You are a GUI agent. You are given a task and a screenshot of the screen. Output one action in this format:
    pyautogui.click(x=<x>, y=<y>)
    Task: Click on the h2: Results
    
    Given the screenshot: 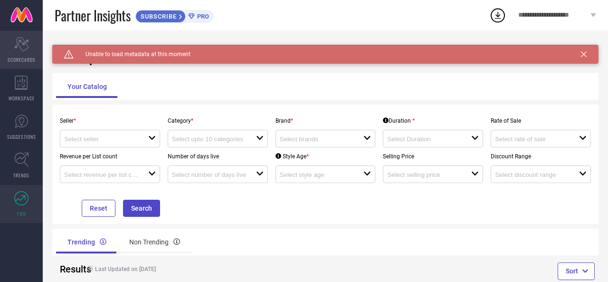 What is the action you would take?
    pyautogui.click(x=67, y=269)
    